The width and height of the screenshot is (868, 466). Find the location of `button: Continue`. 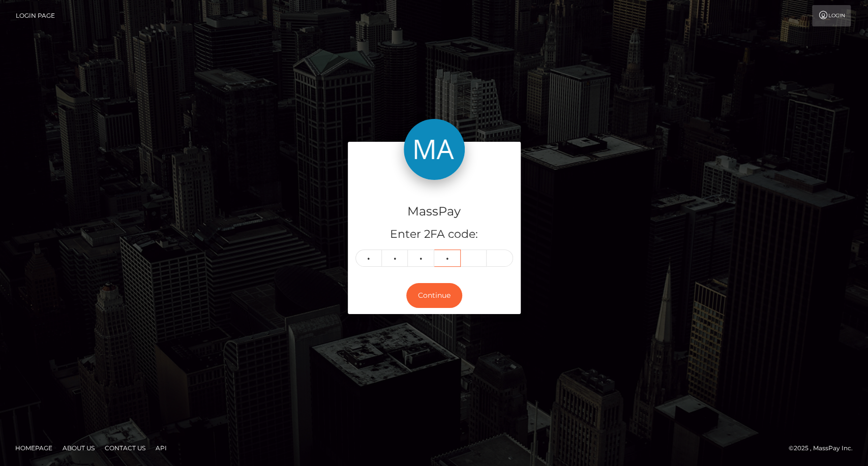

button: Continue is located at coordinates (434, 295).